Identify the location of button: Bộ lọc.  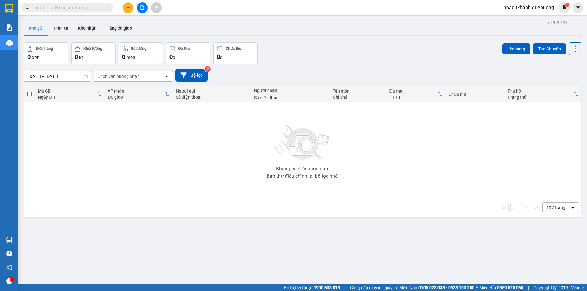
(191, 75).